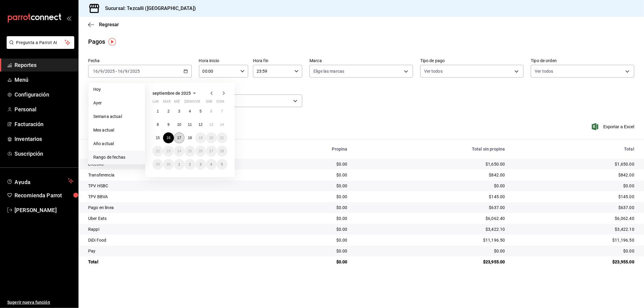  What do you see at coordinates (222, 124) in the screenshot?
I see `button: 14 de septiembre de 2025` at bounding box center [222, 124].